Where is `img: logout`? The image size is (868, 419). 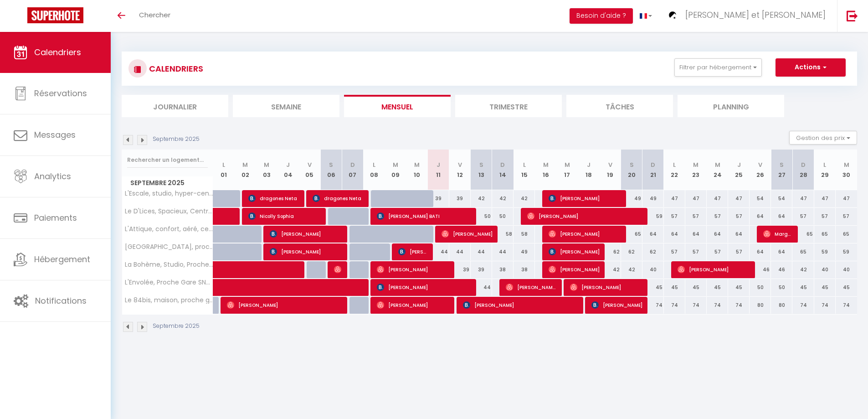
img: logout is located at coordinates (852, 15).